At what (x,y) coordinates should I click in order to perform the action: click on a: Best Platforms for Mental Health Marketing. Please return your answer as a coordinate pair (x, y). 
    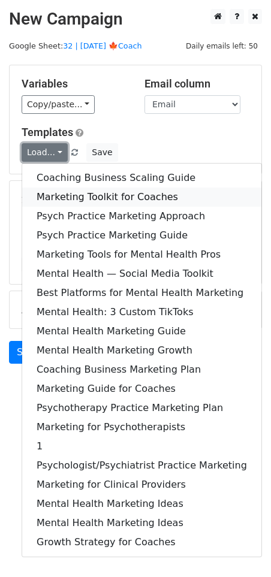
    Looking at the image, I should click on (141, 293).